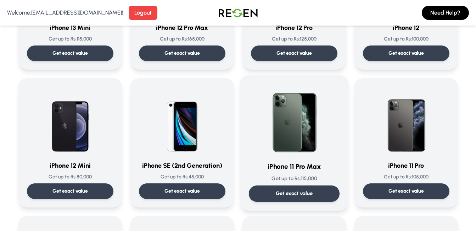  What do you see at coordinates (70, 121) in the screenshot?
I see `img: iPhone 12 Mini` at bounding box center [70, 121].